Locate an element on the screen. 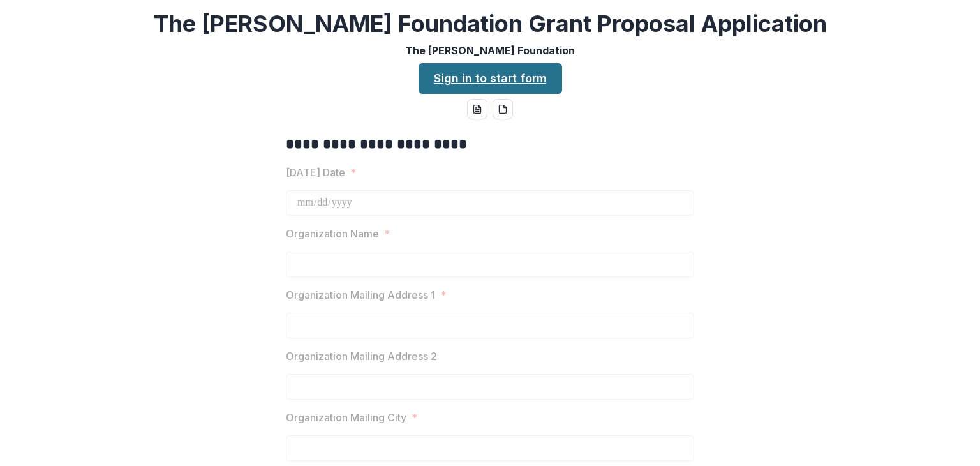 This screenshot has height=466, width=980. p: Organization Mailing Address 2 is located at coordinates (361, 357).